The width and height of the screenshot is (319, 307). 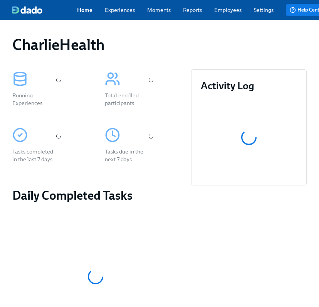 I want to click on a: Home, so click(x=85, y=10).